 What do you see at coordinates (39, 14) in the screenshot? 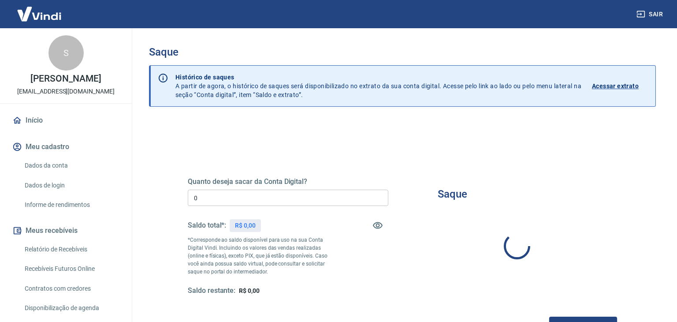
I see `img: Vindi` at bounding box center [39, 14].